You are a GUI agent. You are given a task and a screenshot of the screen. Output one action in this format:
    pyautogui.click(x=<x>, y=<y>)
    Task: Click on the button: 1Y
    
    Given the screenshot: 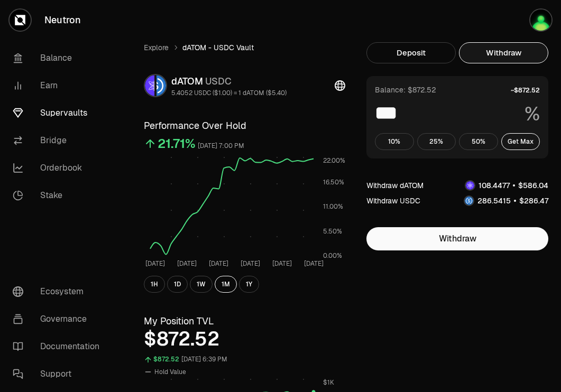 What is the action you would take?
    pyautogui.click(x=248, y=284)
    